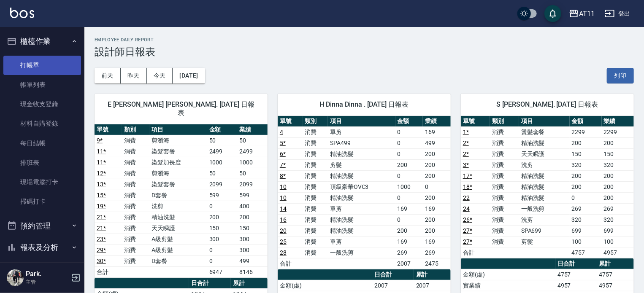  What do you see at coordinates (22, 13) in the screenshot?
I see `img: Logo` at bounding box center [22, 13].